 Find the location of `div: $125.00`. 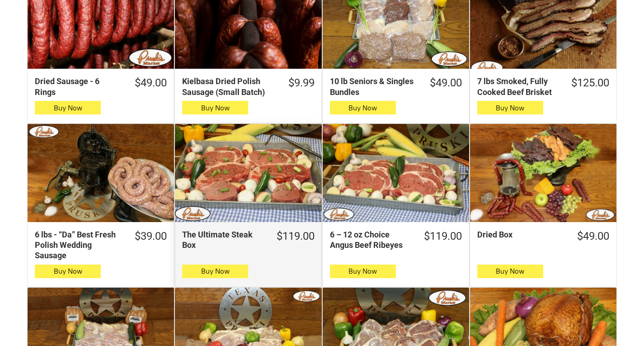

div: $125.00 is located at coordinates (590, 83).